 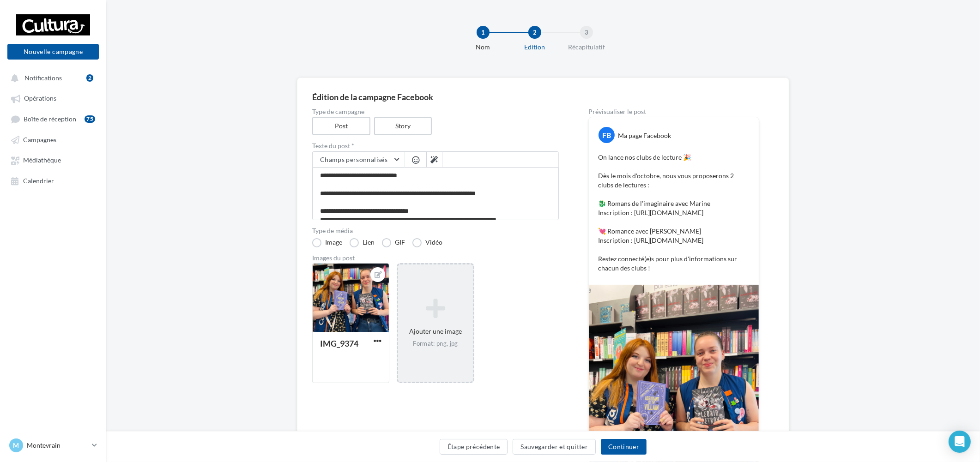 I want to click on button: Champs personnalisés, so click(x=359, y=160).